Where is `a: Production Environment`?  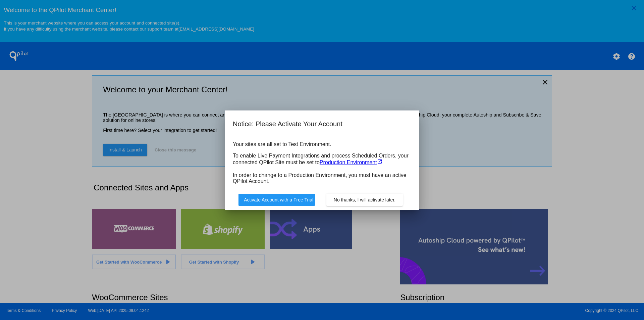 a: Production Environment is located at coordinates (352, 162).